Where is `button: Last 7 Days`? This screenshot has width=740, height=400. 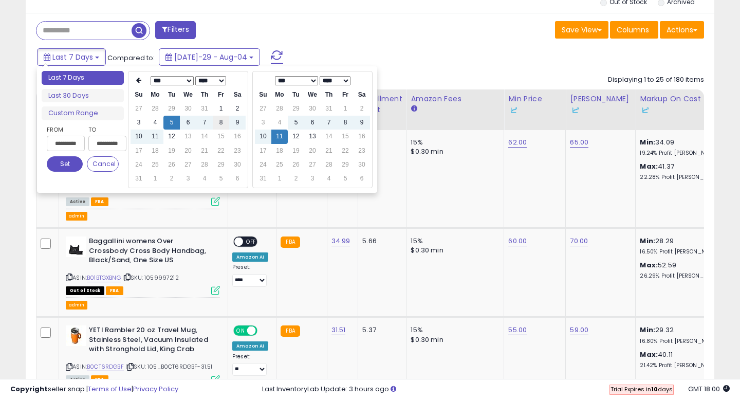 button: Last 7 Days is located at coordinates (71, 57).